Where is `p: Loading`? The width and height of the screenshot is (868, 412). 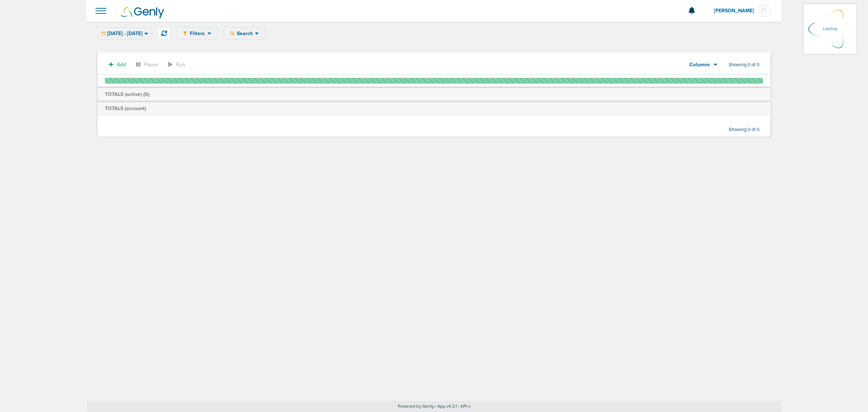
p: Loading is located at coordinates (830, 29).